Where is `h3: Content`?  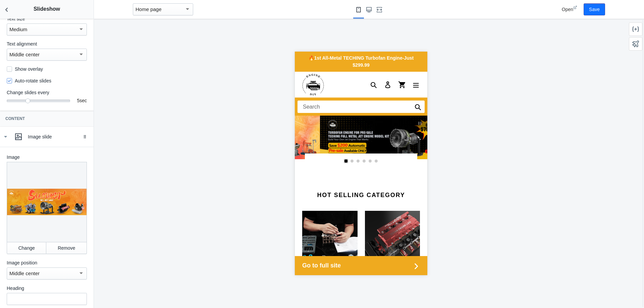
h3: Content is located at coordinates (46, 119).